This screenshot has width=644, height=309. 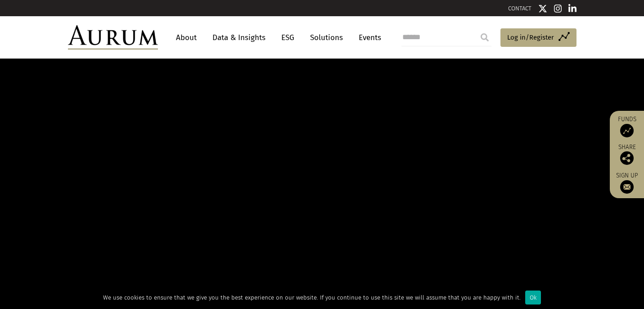 What do you see at coordinates (239, 38) in the screenshot?
I see `a: Data & Insights` at bounding box center [239, 38].